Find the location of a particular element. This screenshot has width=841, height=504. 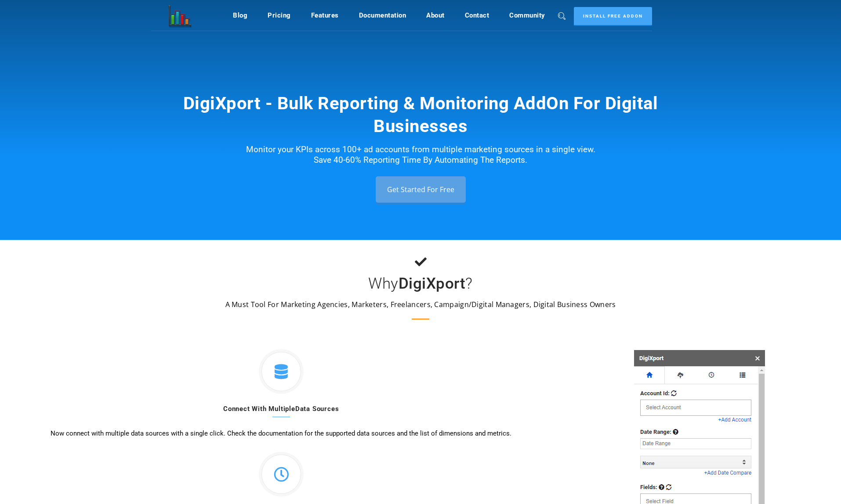

a: Documentation is located at coordinates (383, 15).